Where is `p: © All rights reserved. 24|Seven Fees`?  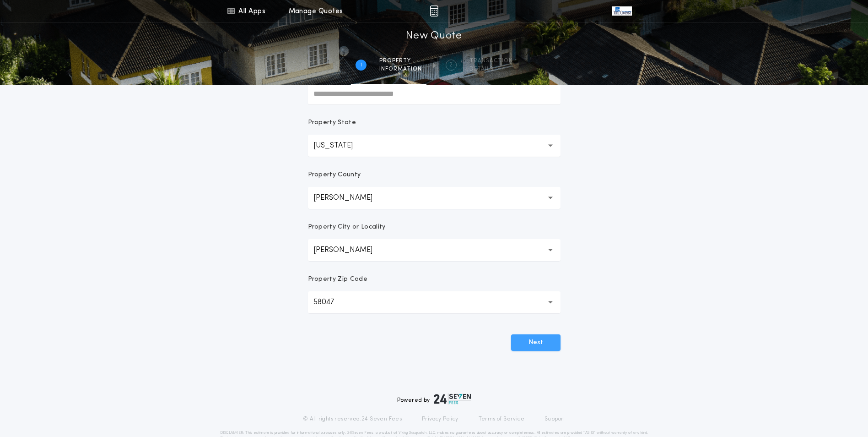 p: © All rights reserved. 24|Seven Fees is located at coordinates (352, 419).